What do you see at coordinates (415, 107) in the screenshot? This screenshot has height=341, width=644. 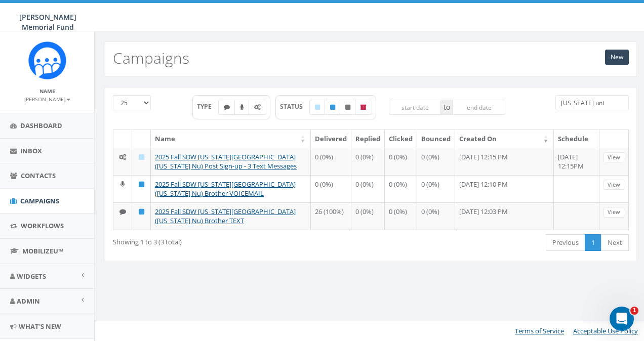 I see `input: start date` at bounding box center [415, 107].